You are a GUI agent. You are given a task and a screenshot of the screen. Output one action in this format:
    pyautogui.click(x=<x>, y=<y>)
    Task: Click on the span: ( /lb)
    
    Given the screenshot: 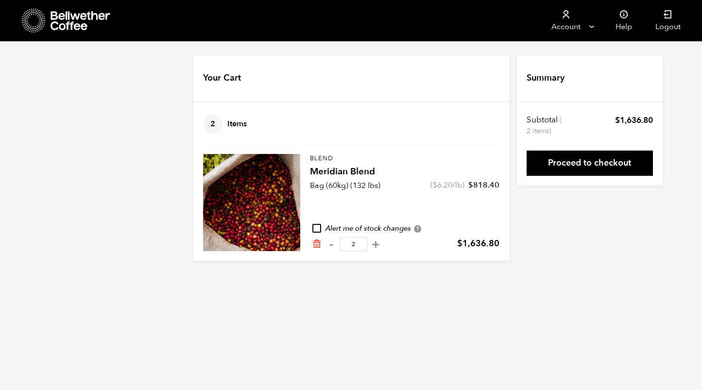 What is the action you would take?
    pyautogui.click(x=447, y=185)
    